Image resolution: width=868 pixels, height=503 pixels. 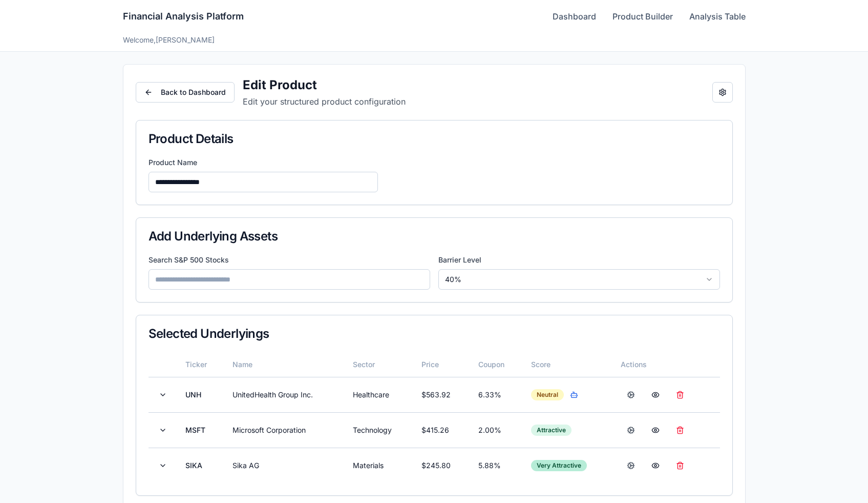 What do you see at coordinates (497, 465) in the screenshot?
I see `td: 5.88%` at bounding box center [497, 465].